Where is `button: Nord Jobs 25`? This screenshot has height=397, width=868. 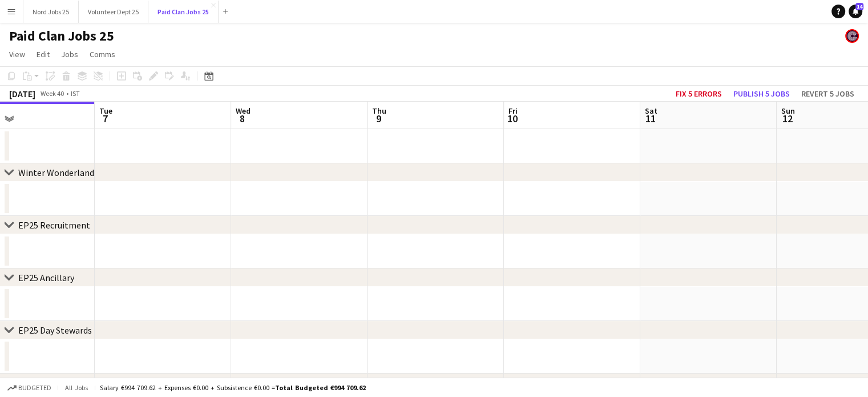 button: Nord Jobs 25 is located at coordinates (51, 11).